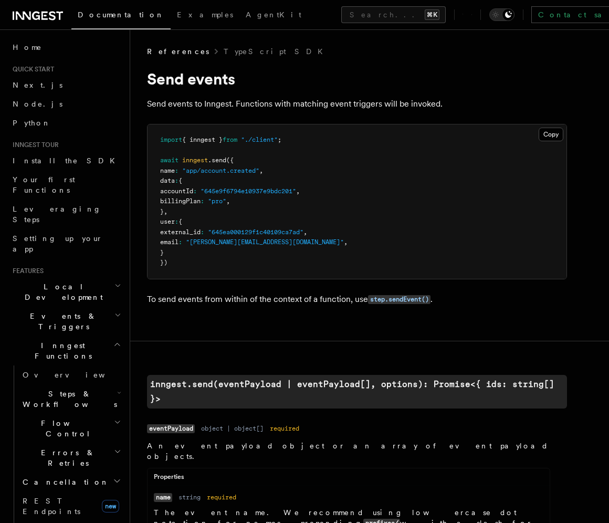  Describe the element at coordinates (26, 271) in the screenshot. I see `span: Features` at that location.